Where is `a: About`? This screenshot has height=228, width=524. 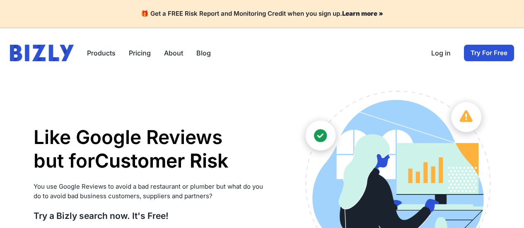
a: About is located at coordinates (174, 53).